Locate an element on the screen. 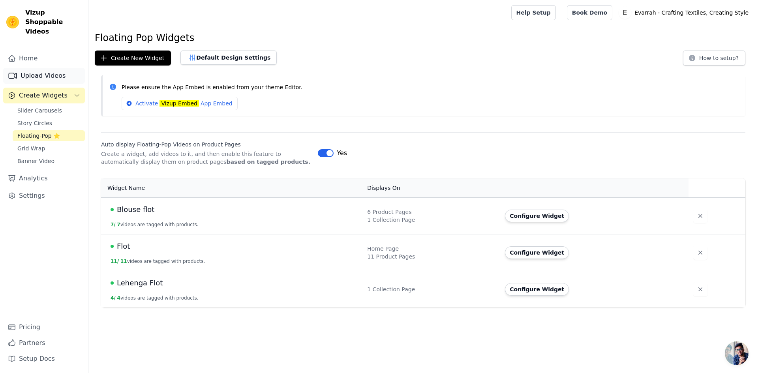 The width and height of the screenshot is (758, 373). div: Open chat is located at coordinates (737, 353).